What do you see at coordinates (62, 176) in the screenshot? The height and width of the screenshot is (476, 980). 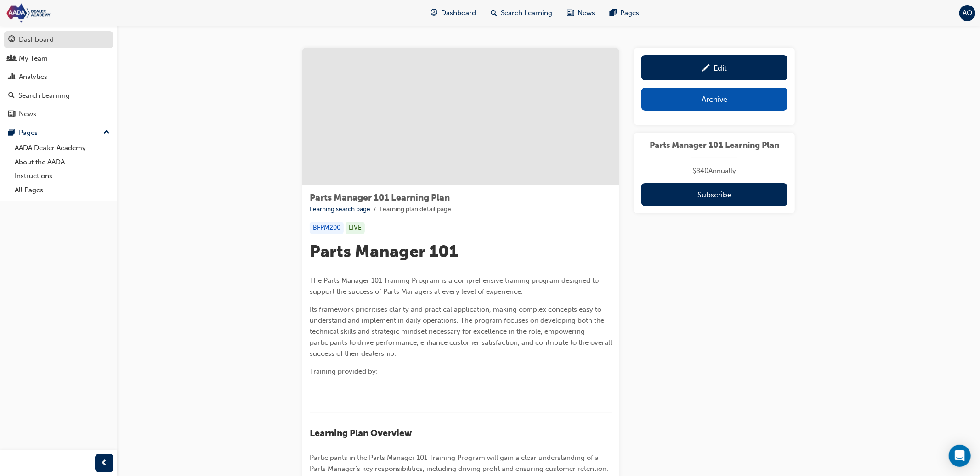 I see `a: Instructions` at bounding box center [62, 176].